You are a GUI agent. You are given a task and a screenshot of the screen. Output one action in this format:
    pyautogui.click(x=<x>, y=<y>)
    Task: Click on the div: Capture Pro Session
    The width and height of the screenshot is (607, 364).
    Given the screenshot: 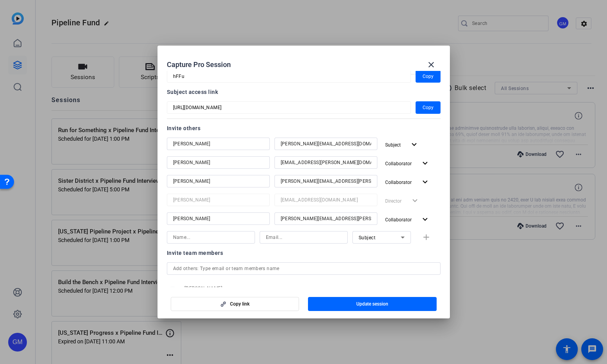 What is the action you would take?
    pyautogui.click(x=304, y=65)
    